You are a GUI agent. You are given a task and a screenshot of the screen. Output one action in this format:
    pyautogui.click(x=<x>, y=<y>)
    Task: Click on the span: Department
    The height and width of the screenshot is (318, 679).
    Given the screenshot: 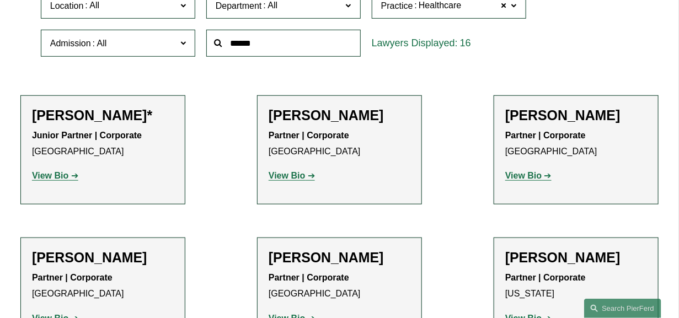 What is the action you would take?
    pyautogui.click(x=239, y=5)
    